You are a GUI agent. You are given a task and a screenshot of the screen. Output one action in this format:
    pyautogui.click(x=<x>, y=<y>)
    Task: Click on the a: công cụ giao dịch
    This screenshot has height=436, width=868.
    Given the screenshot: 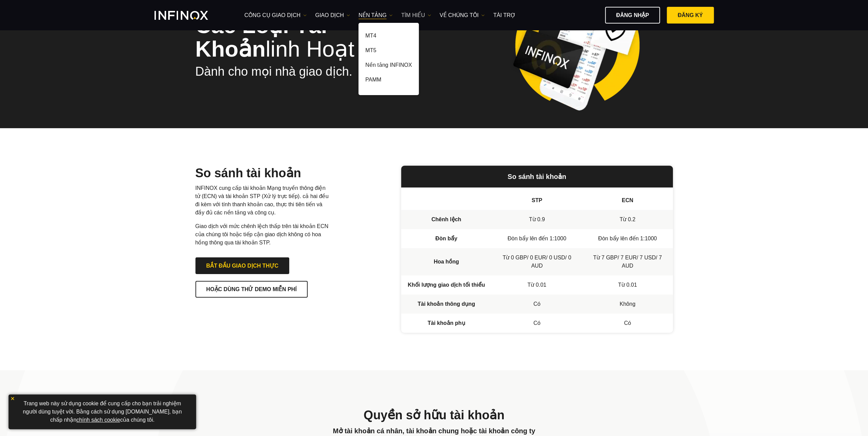 What is the action you would take?
    pyautogui.click(x=275, y=15)
    